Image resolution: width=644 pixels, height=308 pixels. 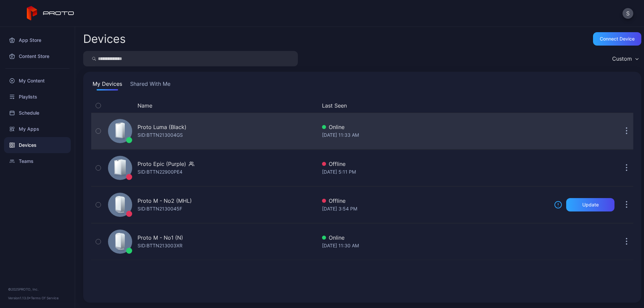 What do you see at coordinates (617, 39) in the screenshot?
I see `button: Connect device` at bounding box center [617, 39].